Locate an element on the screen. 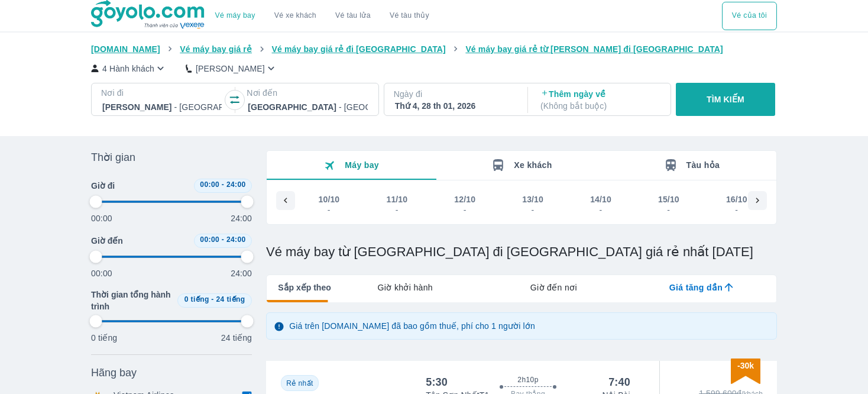  div: 11/10 is located at coordinates (397, 199).